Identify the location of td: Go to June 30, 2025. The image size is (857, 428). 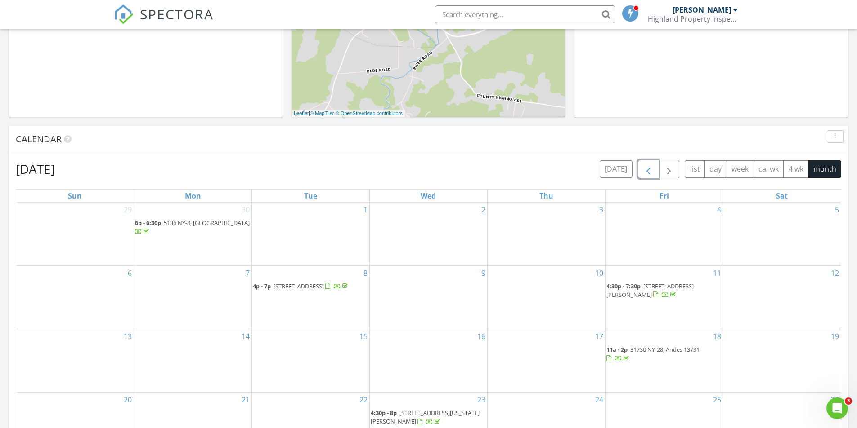
(193, 234).